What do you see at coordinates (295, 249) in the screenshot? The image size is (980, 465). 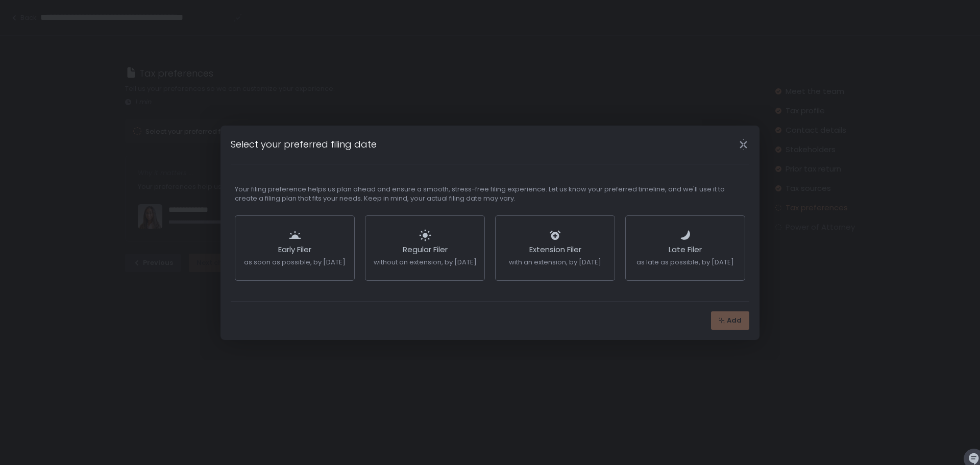 I see `span: Early Filer` at bounding box center [295, 249].